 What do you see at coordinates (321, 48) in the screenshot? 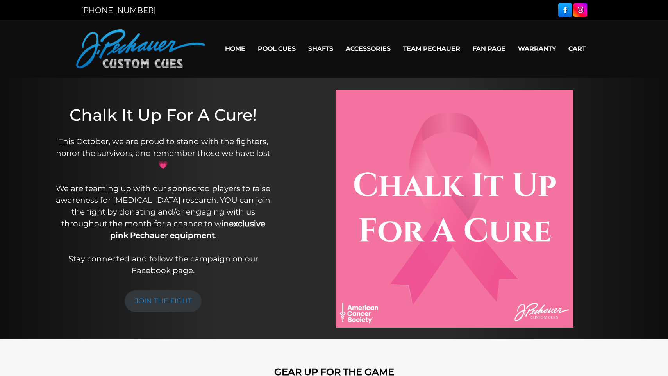
I see `a: Shafts` at bounding box center [321, 48].